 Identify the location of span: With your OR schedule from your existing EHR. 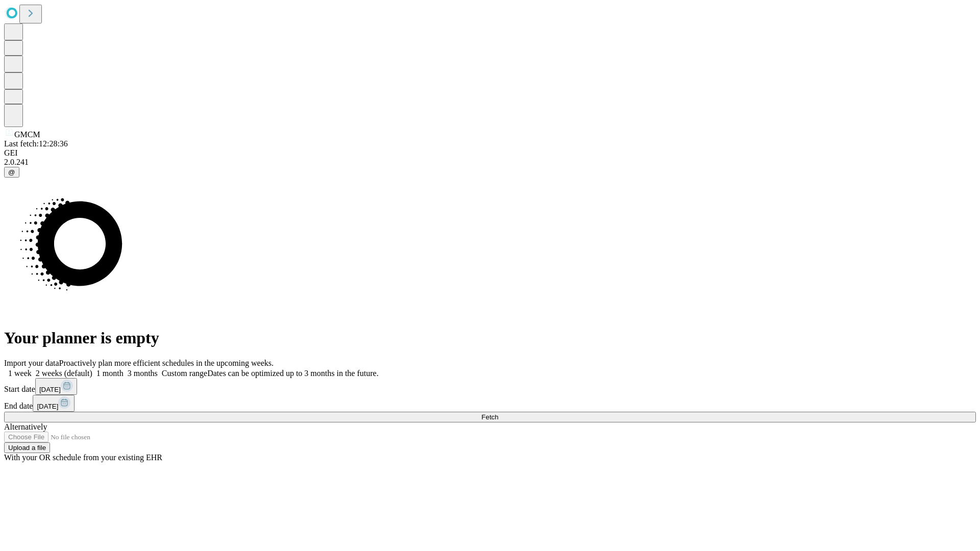
(84, 457).